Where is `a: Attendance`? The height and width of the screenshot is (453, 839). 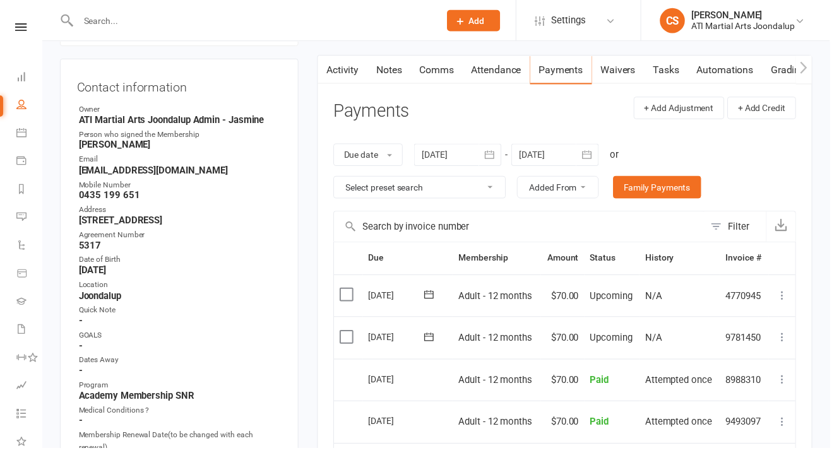 a: Attendance is located at coordinates (502, 71).